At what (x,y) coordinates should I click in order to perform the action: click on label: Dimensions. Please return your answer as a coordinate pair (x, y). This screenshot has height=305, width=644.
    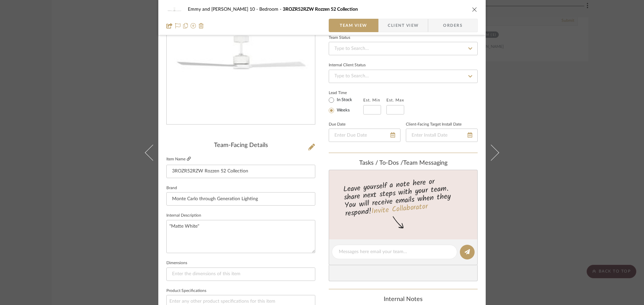
    Looking at the image, I should click on (177, 263).